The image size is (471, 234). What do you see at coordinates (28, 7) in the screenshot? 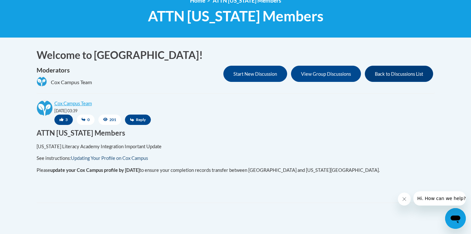
I see `span: Hi. How can we help?` at bounding box center [28, 7].